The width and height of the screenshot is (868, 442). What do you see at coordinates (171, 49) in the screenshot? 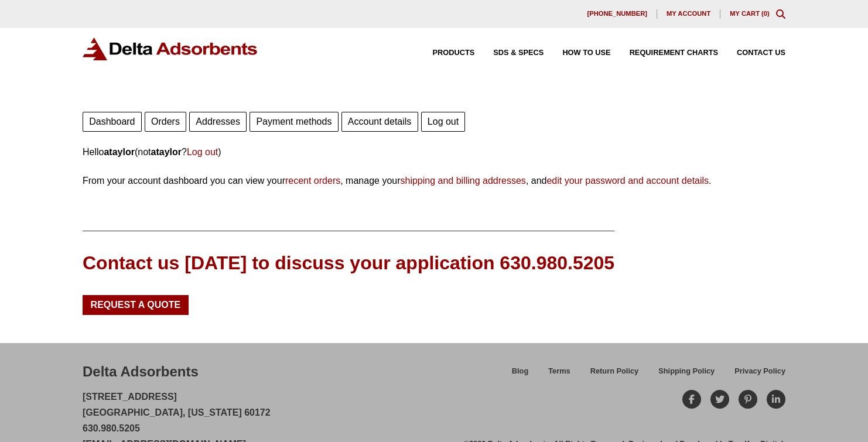
I see `img: Delta Adsorbents` at bounding box center [171, 49].